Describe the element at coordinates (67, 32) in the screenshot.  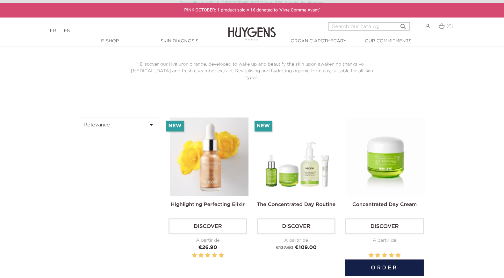
I see `a: EN` at that location.